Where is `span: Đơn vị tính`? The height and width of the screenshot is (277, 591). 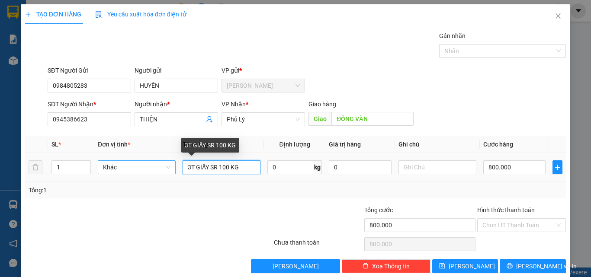
span: Đơn vị tính is located at coordinates (114, 144).